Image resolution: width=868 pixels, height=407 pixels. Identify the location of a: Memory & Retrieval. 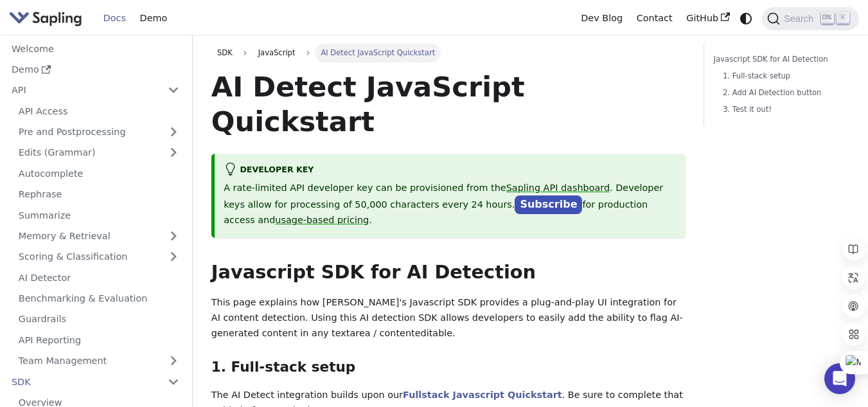
(99, 236).